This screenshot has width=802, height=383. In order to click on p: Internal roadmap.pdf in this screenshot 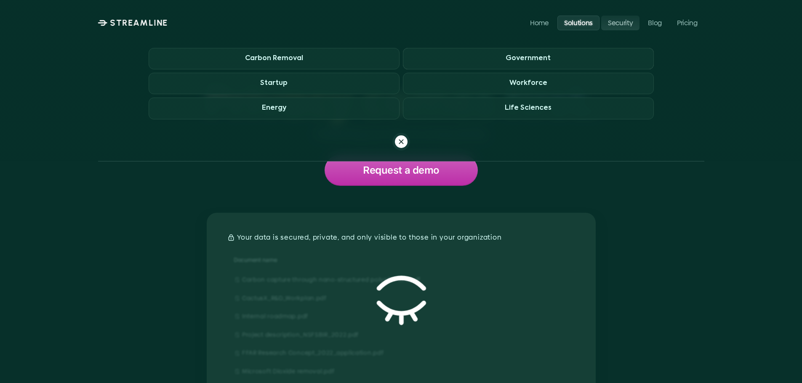, I will do `click(405, 317)`.